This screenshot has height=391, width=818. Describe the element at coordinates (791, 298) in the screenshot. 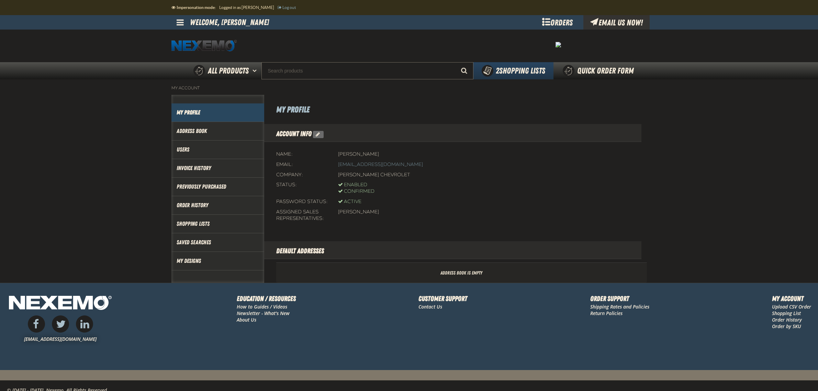

I see `h2: My Account` at that location.